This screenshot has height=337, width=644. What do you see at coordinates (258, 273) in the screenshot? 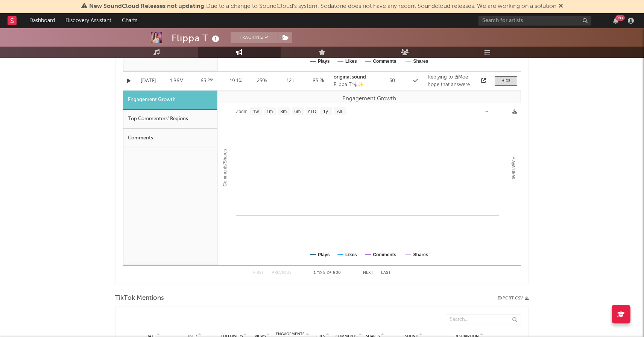
I see `button: First` at bounding box center [258, 273].